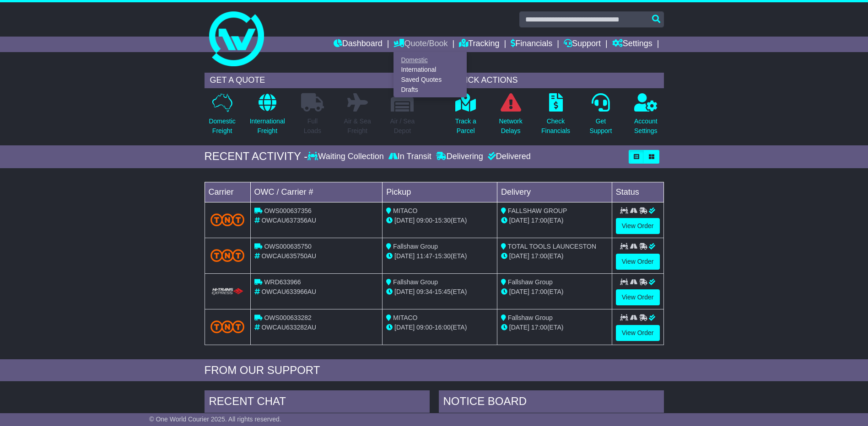 Image resolution: width=868 pixels, height=426 pixels. What do you see at coordinates (402, 126) in the screenshot?
I see `p: Air / Sea Depot` at bounding box center [402, 126].